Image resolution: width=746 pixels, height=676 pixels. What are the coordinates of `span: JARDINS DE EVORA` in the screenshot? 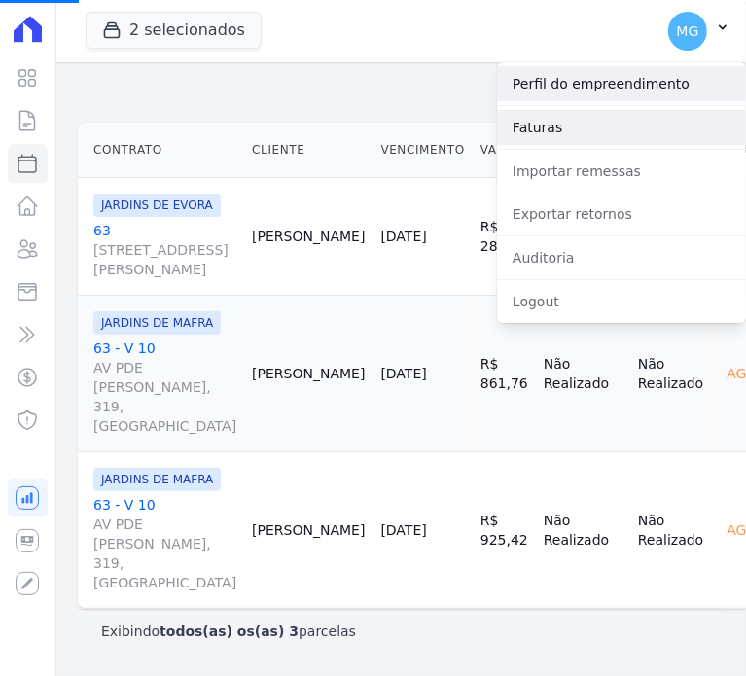 It's located at (157, 205).